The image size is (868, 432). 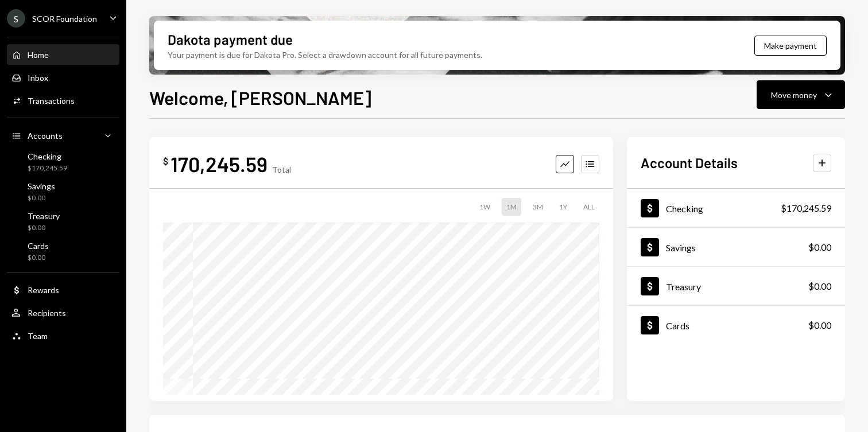 I want to click on h2: Account Details, so click(x=689, y=162).